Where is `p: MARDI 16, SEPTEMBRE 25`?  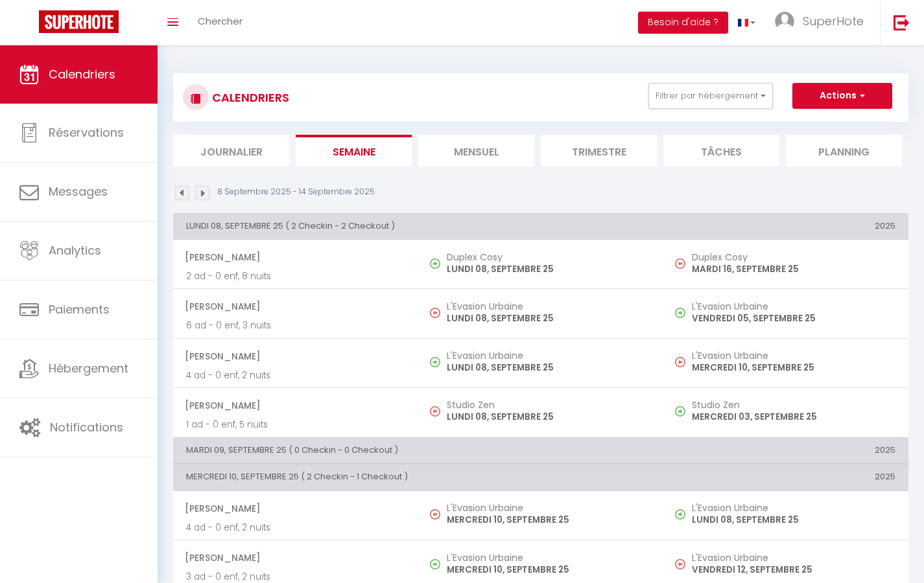 p: MARDI 16, SEPTEMBRE 25 is located at coordinates (794, 269).